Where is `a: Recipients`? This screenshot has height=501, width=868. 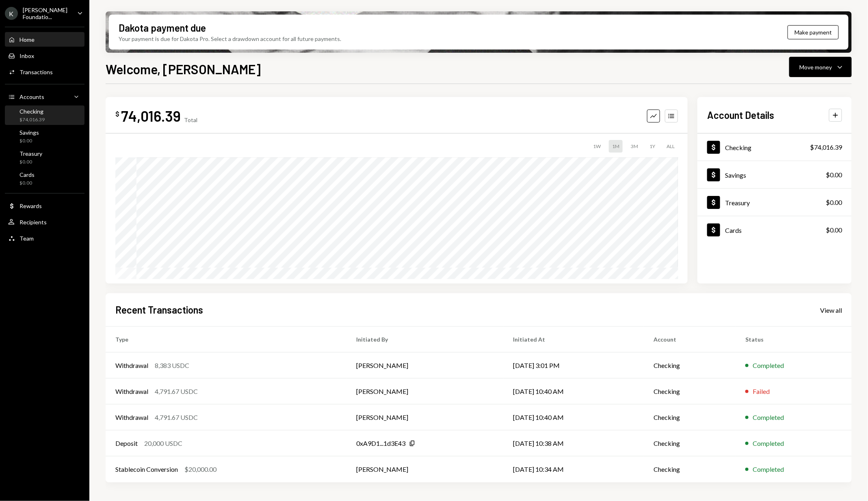 a: Recipients is located at coordinates (44, 222).